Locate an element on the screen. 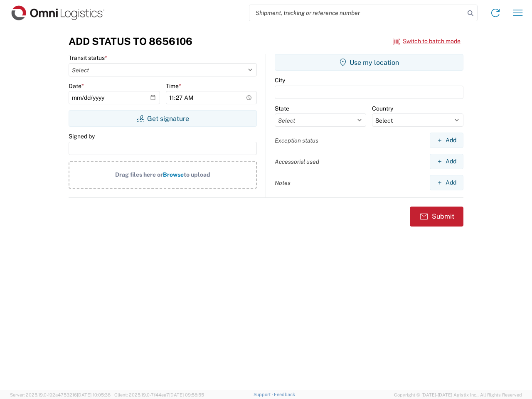 This screenshot has width=532, height=399. label: State is located at coordinates (282, 108).